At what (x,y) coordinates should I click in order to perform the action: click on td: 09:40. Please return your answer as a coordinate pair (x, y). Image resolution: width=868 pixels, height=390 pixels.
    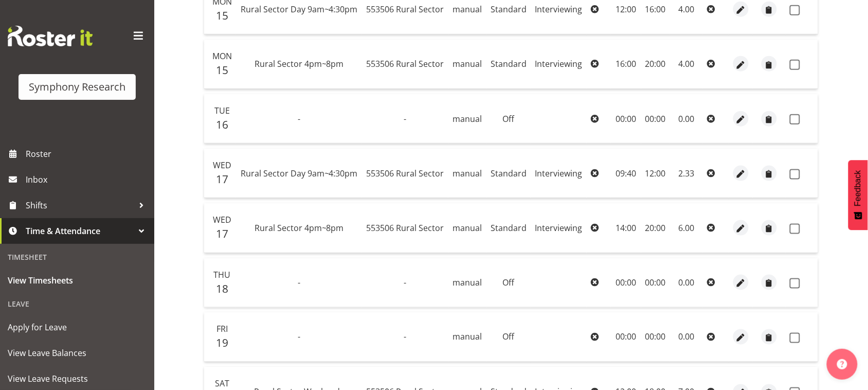
    Looking at the image, I should click on (626, 173).